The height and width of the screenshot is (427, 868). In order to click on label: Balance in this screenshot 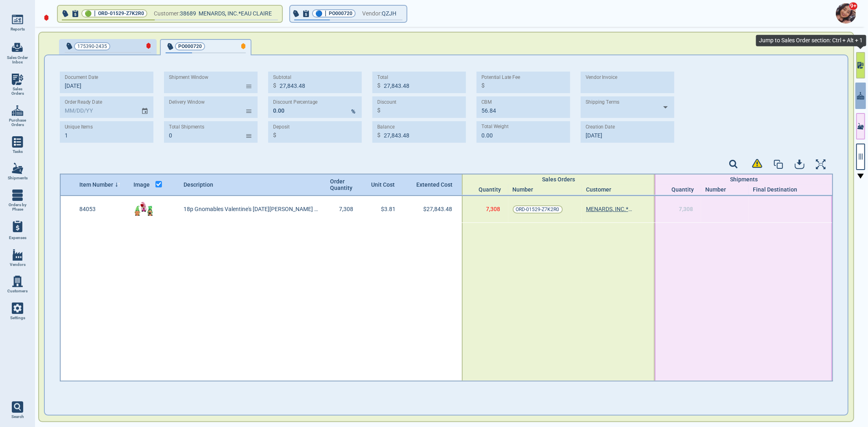, I will do `click(386, 127)`.